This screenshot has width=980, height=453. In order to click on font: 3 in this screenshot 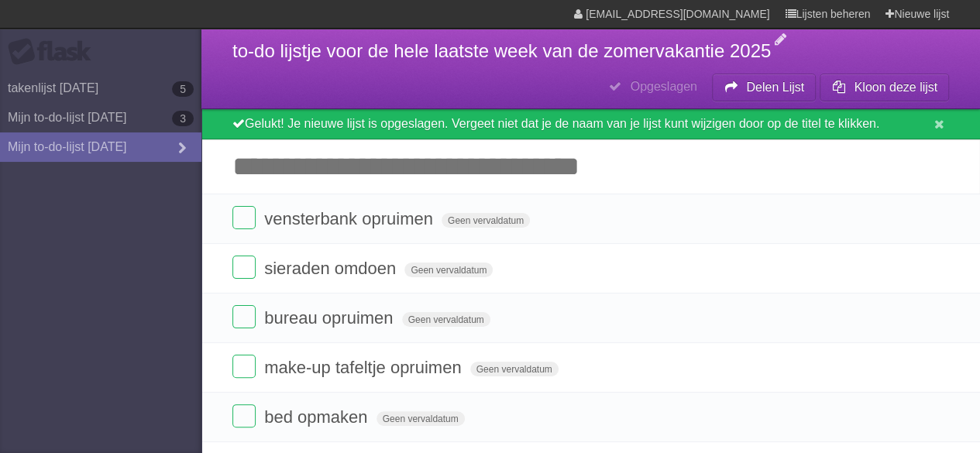, I will do `click(182, 118)`.